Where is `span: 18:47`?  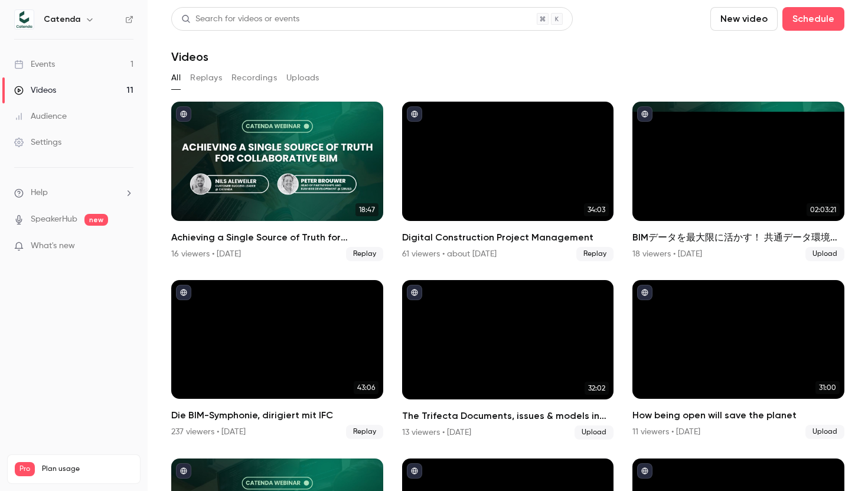
span: 18:47 is located at coordinates (367, 210).